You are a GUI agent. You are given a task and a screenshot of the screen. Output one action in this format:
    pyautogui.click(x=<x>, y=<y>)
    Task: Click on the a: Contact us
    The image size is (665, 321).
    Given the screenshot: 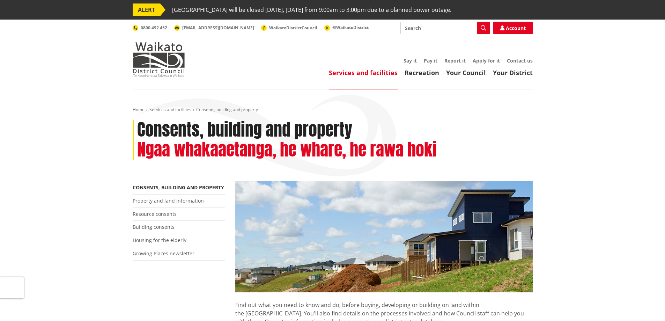 What is the action you would take?
    pyautogui.click(x=520, y=60)
    